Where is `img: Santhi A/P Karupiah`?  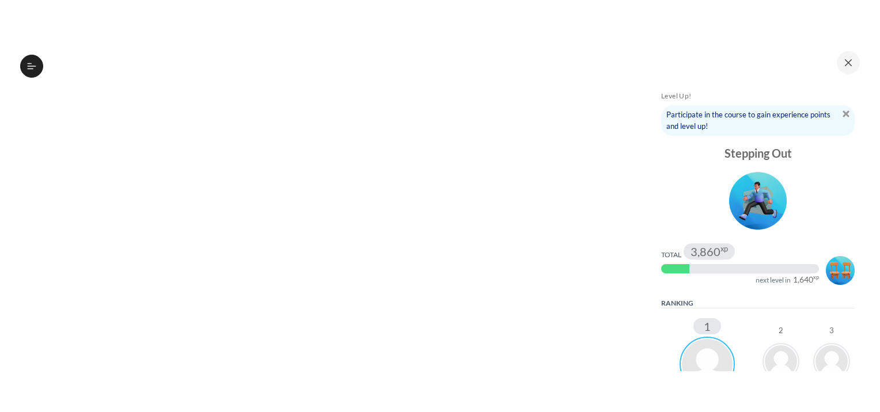 img: Santhi A/P Karupiah is located at coordinates (832, 362).